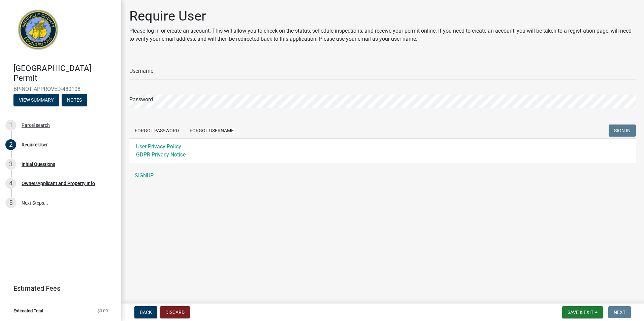 This screenshot has height=321, width=644. Describe the element at coordinates (622, 131) in the screenshot. I see `button: SIGN IN` at that location.